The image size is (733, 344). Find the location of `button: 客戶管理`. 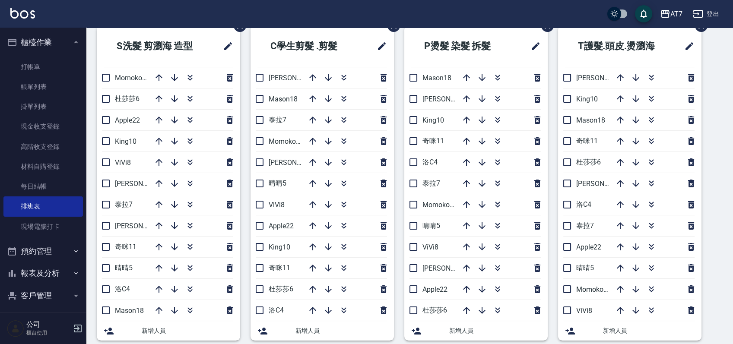

button: 客戶管理 is located at coordinates (43, 296).